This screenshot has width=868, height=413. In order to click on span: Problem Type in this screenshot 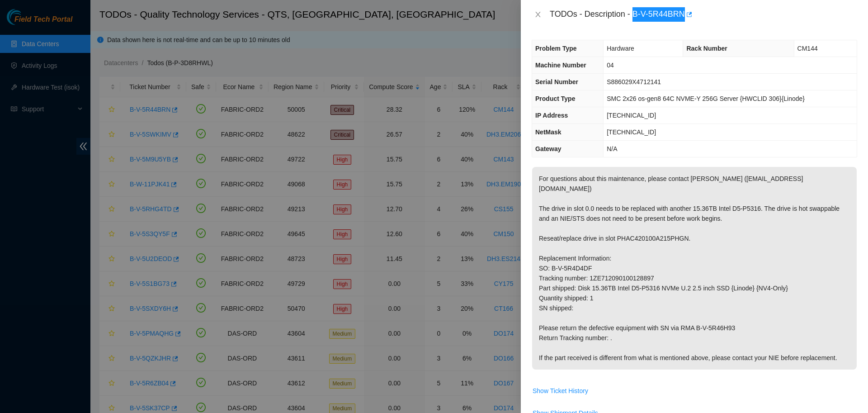, I will do `click(556, 48)`.